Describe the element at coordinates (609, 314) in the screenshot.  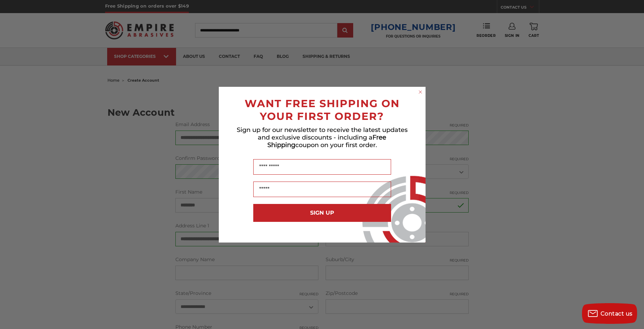
I see `button: Contact us` at that location.